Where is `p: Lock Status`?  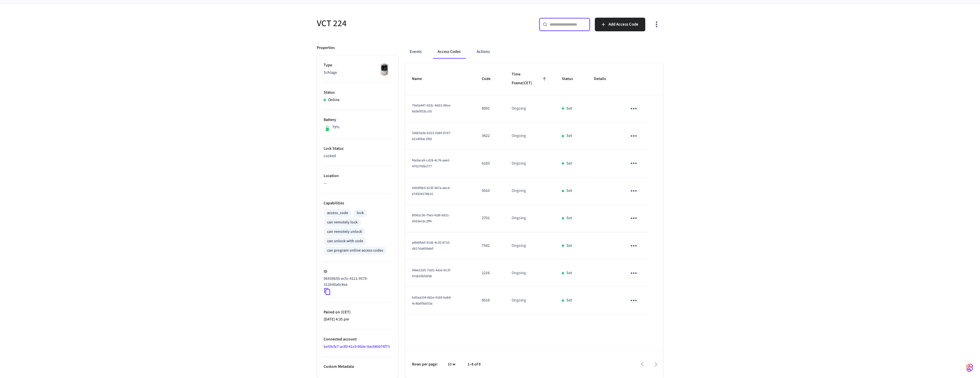 p: Lock Status is located at coordinates (358, 148).